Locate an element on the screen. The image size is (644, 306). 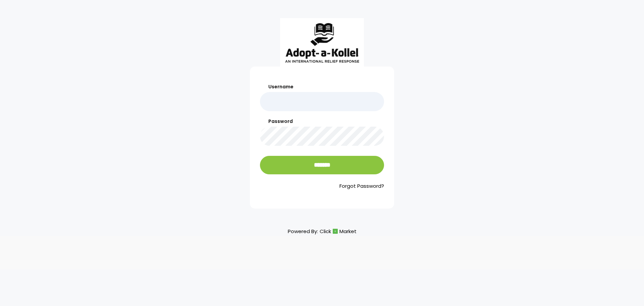
img: cm_icon.png is located at coordinates (335, 231).